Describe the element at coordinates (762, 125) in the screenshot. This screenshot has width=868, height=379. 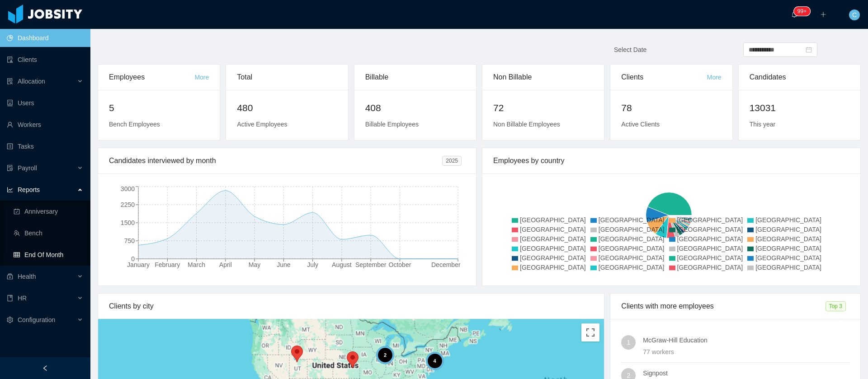
I see `span: This year` at that location.